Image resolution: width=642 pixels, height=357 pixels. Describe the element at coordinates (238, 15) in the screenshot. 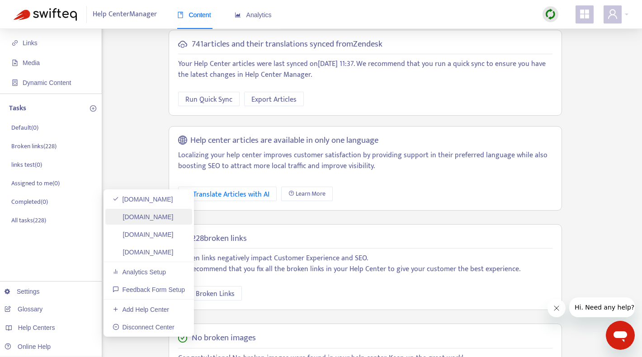

I see `span: area-chart` at that location.